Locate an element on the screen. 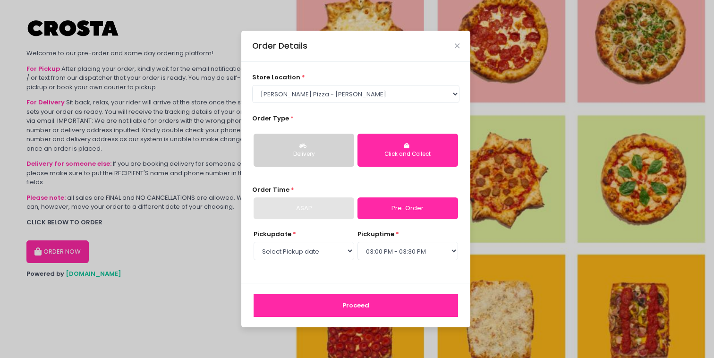 This screenshot has height=358, width=714. button: Click and Collect is located at coordinates (408, 150).